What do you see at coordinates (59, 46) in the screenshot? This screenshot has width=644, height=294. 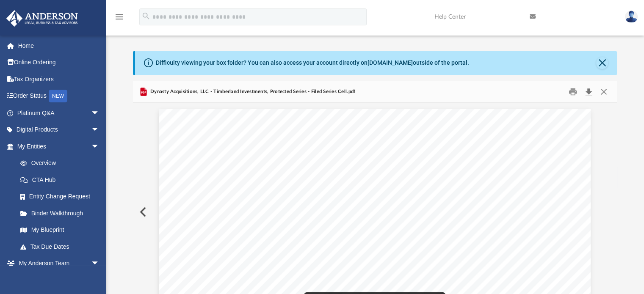 I see `a: Home` at bounding box center [59, 46].